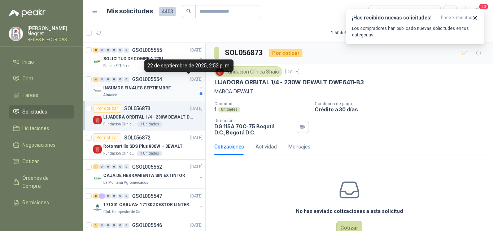  I want to click on p: REDES ELECTRICAS, so click(51, 40).